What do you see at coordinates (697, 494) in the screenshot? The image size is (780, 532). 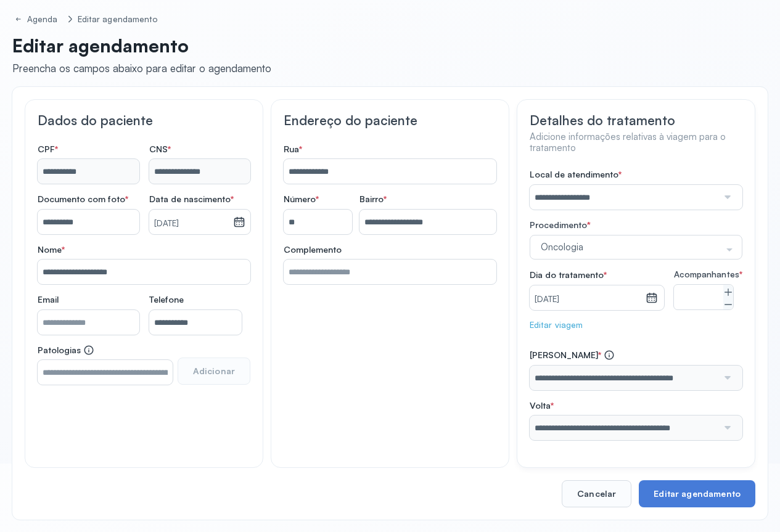 I see `button: Editar agendamento` at bounding box center [697, 494].